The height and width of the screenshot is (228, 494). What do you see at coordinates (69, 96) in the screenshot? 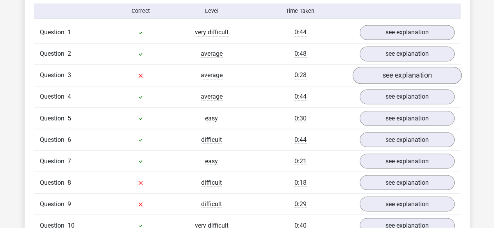
I see `span: 4` at bounding box center [69, 96].